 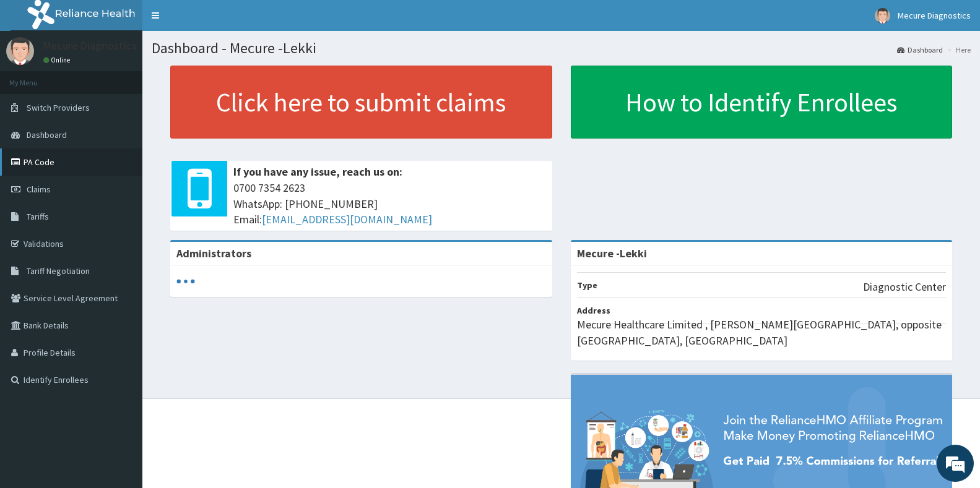 What do you see at coordinates (904, 287) in the screenshot?
I see `p: Diagnostic Center` at bounding box center [904, 287].